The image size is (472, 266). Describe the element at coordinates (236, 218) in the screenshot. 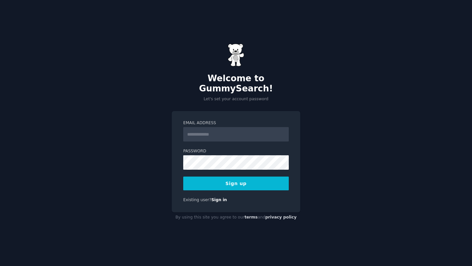

I see `div: By using this site you agree to our and` at that location.